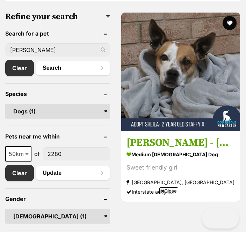 Image resolution: width=246 pixels, height=232 pixels. Describe the element at coordinates (229, 23) in the screenshot. I see `button: favourite` at that location.